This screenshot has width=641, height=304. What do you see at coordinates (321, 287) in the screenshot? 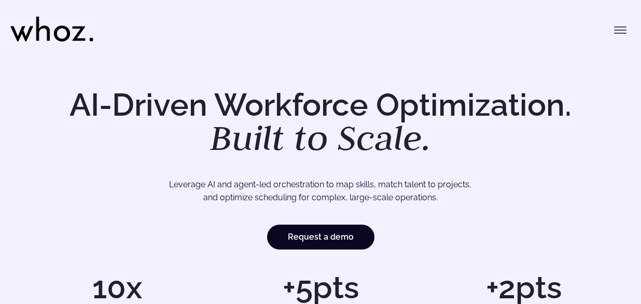
I see `h1: +5pts` at bounding box center [321, 287].